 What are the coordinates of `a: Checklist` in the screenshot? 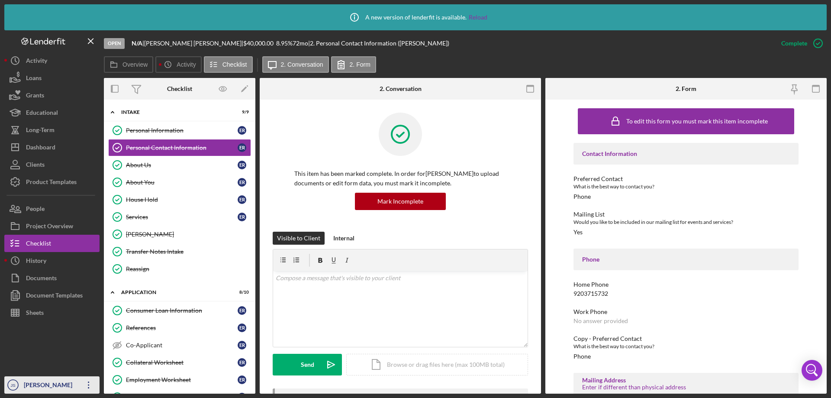 It's located at (52, 243).